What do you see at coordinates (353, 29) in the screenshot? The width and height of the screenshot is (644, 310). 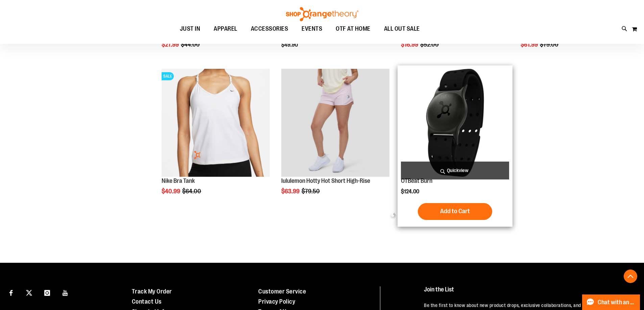 I see `span: OTF AT HOME` at bounding box center [353, 29].